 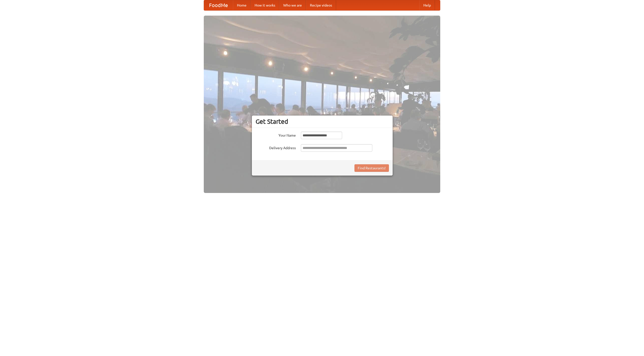 I want to click on a: Help, so click(x=428, y=5).